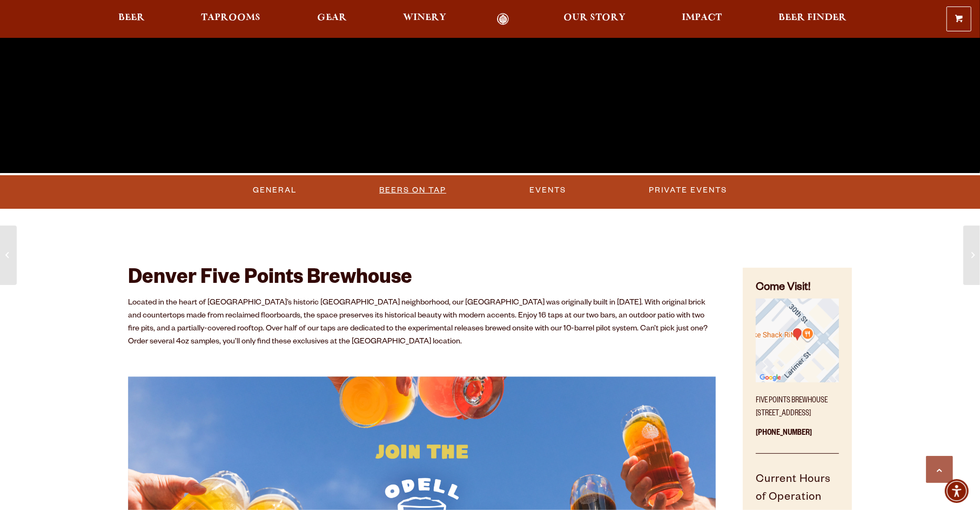 Image resolution: width=980 pixels, height=510 pixels. What do you see at coordinates (131, 19) in the screenshot?
I see `a: Beer` at bounding box center [131, 19].